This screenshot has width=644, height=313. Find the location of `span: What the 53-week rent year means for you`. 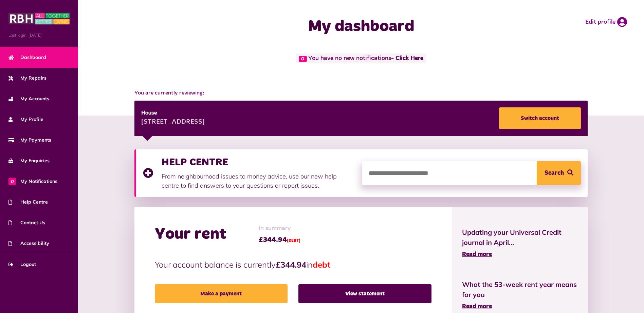

span: What the 53-week rent year means for you is located at coordinates (520, 290).